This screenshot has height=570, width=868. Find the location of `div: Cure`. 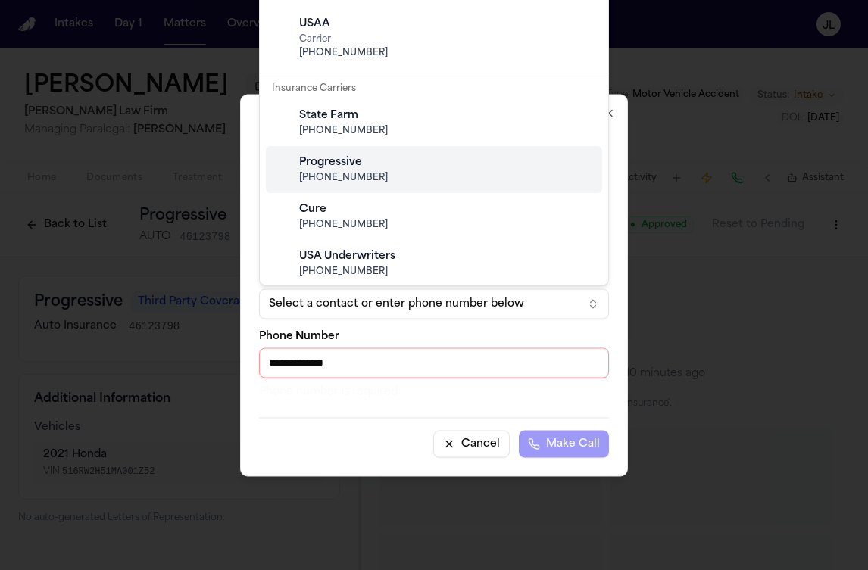

div: Cure is located at coordinates (446, 210).